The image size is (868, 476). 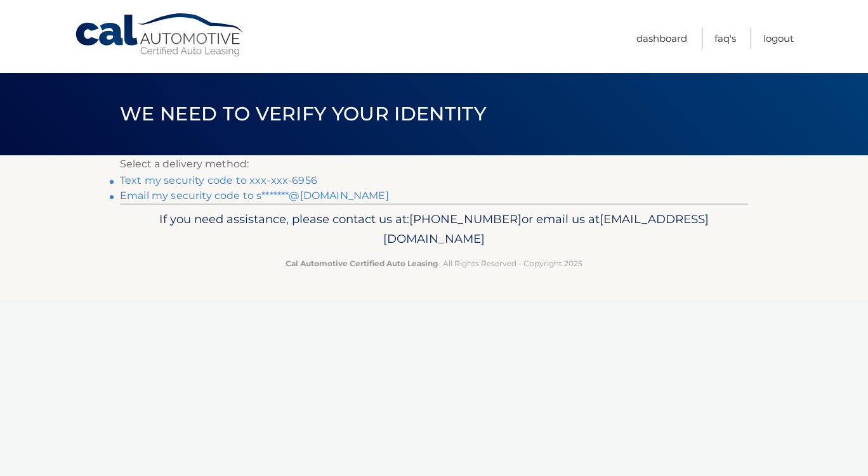 What do you see at coordinates (434, 164) in the screenshot?
I see `p: Select a delivery method:` at bounding box center [434, 164].